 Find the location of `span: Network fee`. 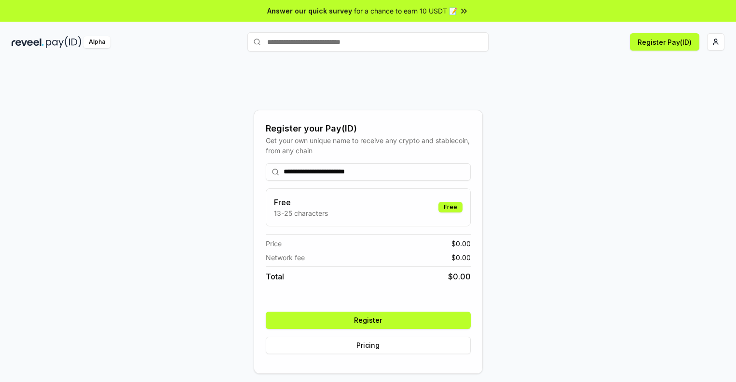

span: Network fee is located at coordinates (285, 258).